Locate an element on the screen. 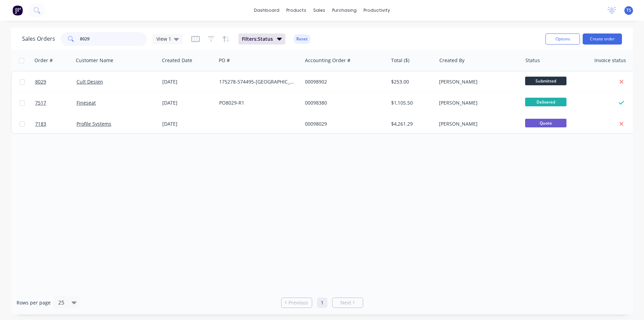  span: Submitted is located at coordinates (546, 80).